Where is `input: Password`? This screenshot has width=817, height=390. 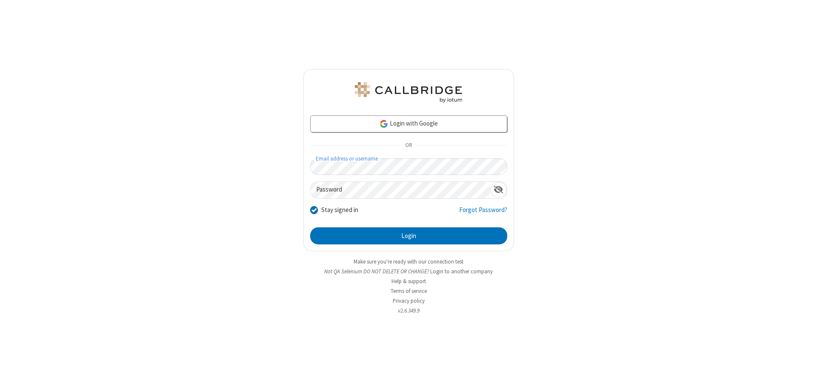
input: Password is located at coordinates (400, 190).